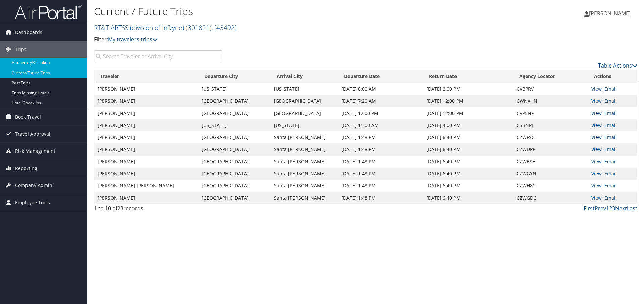 This screenshot has height=304, width=644. What do you see at coordinates (550, 125) in the screenshot?
I see `td: CSBNPJ` at bounding box center [550, 125].